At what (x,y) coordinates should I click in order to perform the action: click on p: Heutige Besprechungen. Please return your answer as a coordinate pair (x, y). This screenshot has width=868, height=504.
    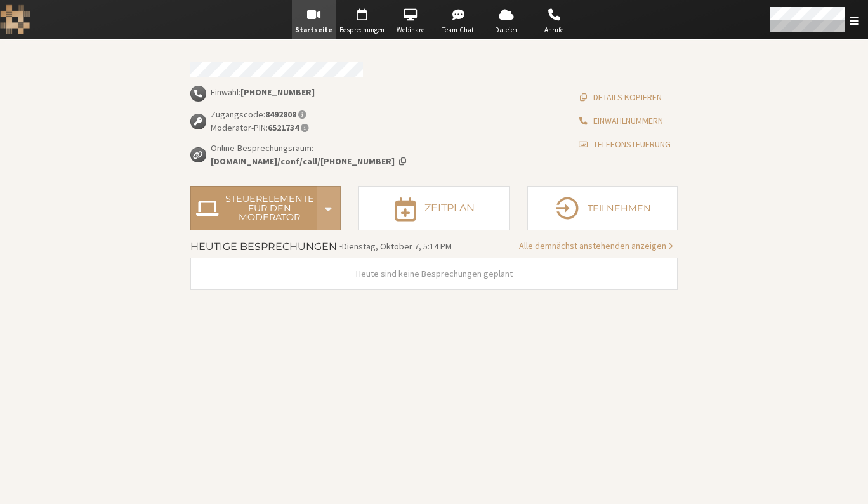
    Looking at the image, I should click on (263, 247).